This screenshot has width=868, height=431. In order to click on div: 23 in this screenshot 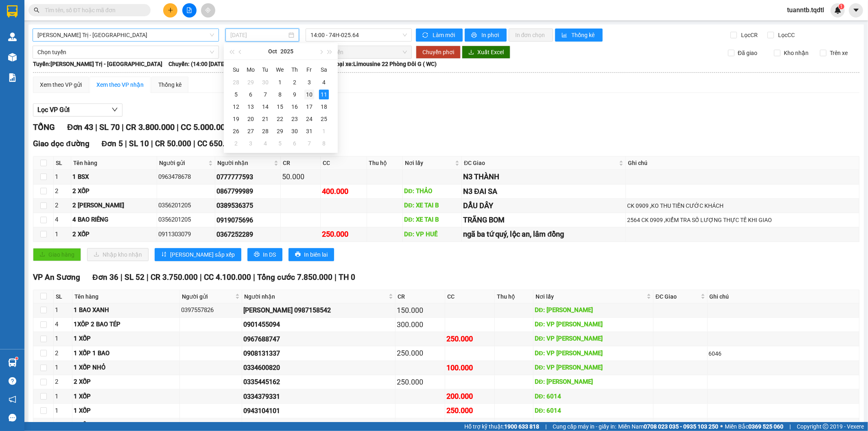, I will do `click(294, 119)`.